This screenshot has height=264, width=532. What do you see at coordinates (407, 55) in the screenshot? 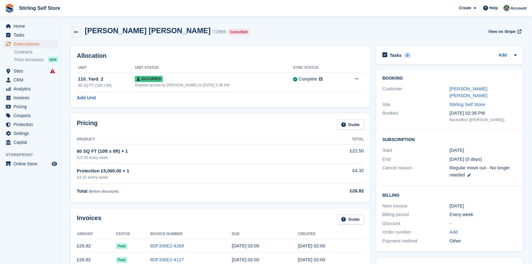
I see `div: 0` at bounding box center [407, 55].